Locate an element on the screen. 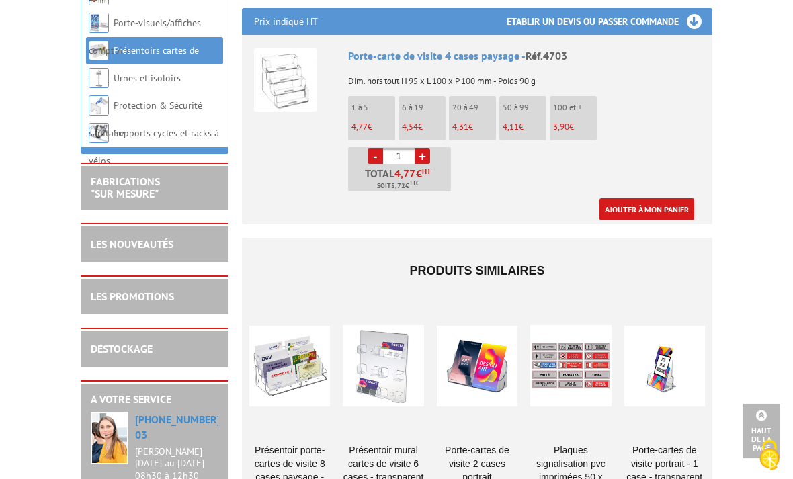 The image size is (793, 479). a: Urnes et isoloirs is located at coordinates (147, 79).